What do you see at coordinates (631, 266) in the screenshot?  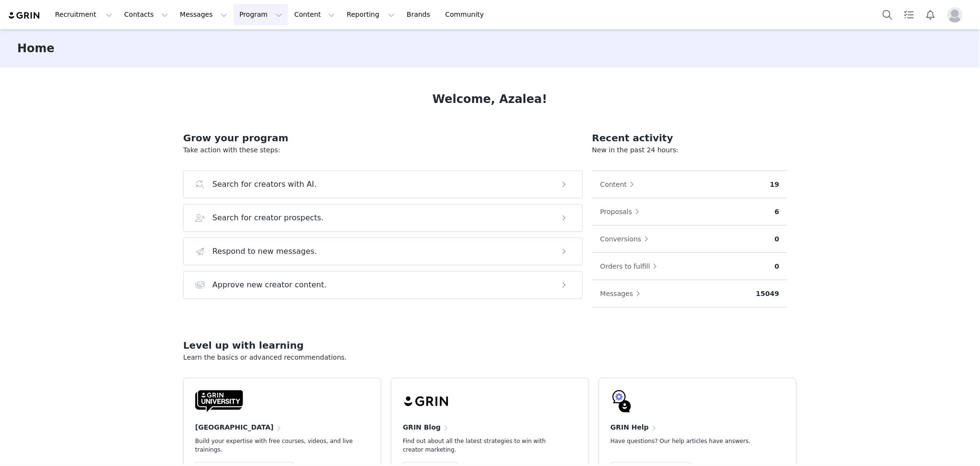 I see `button: Orders to fulfill` at bounding box center [631, 266].